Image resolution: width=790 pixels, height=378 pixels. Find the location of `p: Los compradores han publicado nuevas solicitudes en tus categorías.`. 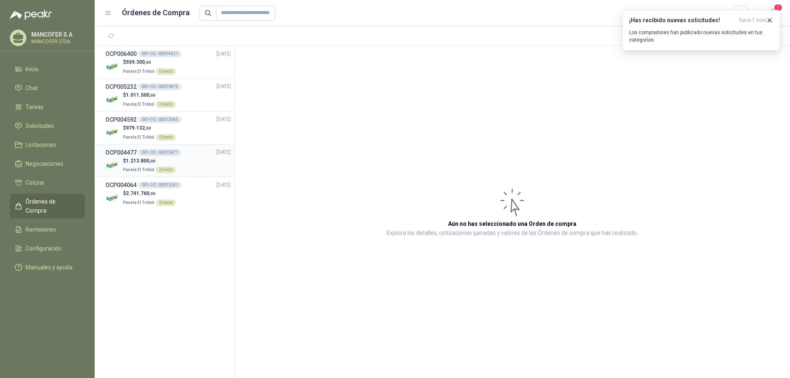

p: Los compradores han publicado nuevas solicitudes en tus categorías. is located at coordinates (701, 36).